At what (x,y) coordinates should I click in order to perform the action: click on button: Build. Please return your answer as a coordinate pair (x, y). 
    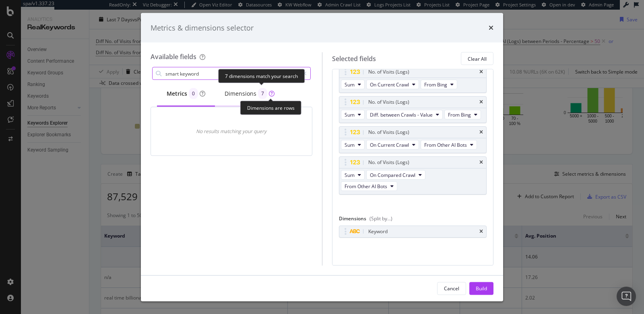
    Looking at the image, I should click on (482, 288).